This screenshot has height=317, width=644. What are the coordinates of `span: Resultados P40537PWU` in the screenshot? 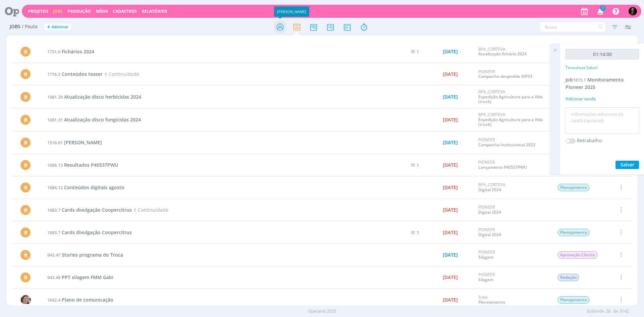 It's located at (91, 165).